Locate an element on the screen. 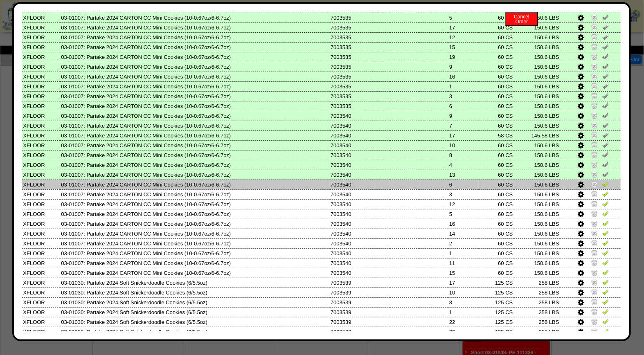  td: 17 is located at coordinates (463, 283).